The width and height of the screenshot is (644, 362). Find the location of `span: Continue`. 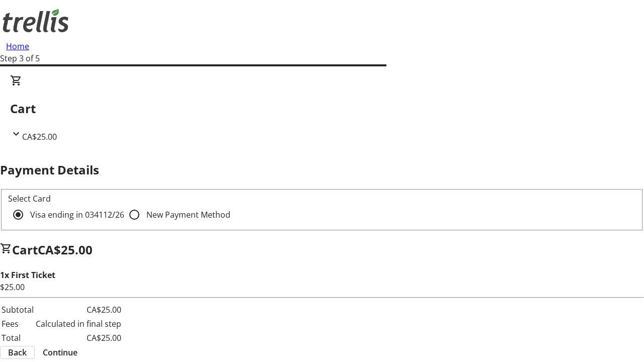

span: Continue is located at coordinates (60, 353).